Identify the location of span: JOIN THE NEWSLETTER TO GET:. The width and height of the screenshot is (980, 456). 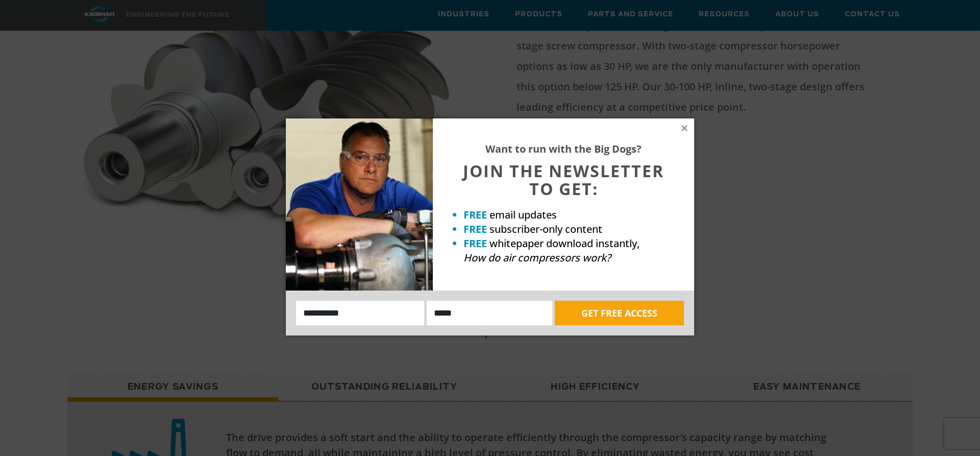
(563, 179).